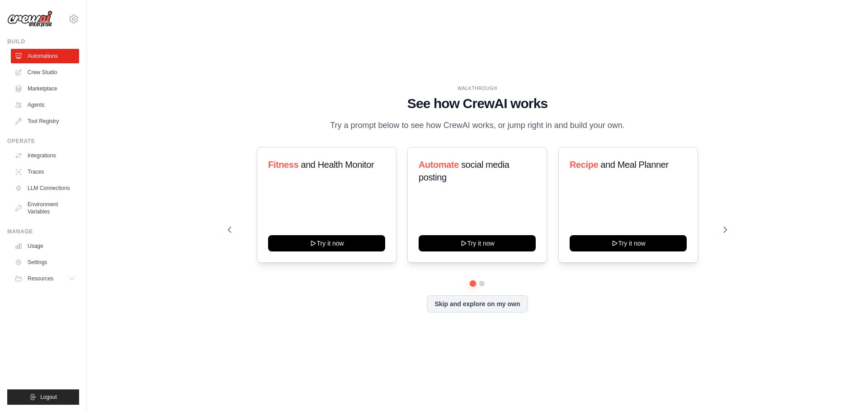  I want to click on button: Skip and explore on my own, so click(477, 304).